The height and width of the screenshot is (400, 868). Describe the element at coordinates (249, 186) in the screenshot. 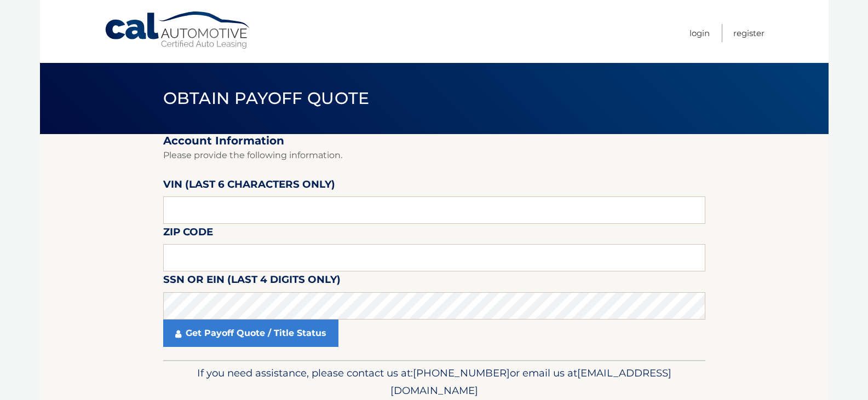

I see `label: VIN (last 6 characters only)` at that location.